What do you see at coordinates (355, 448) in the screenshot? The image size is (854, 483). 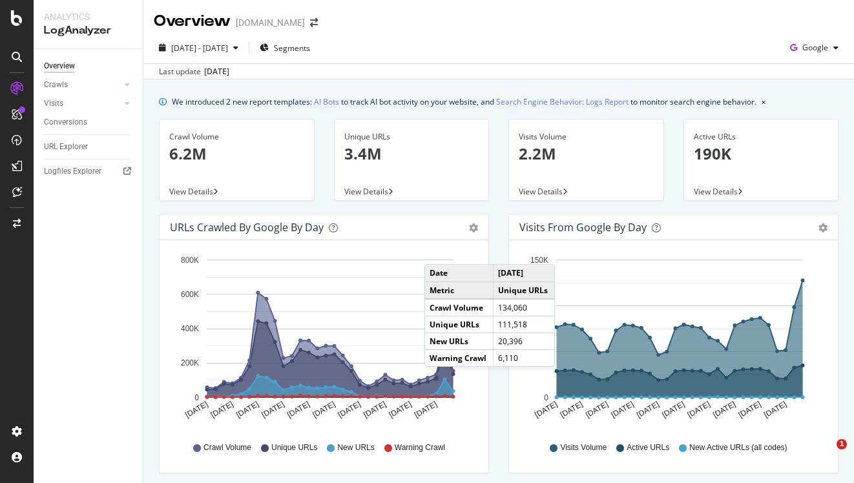 I see `span: New URLs` at bounding box center [355, 448].